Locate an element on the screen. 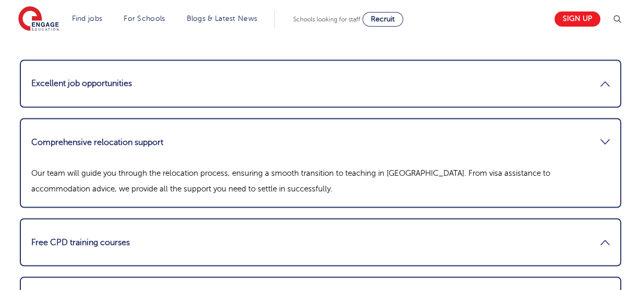 The height and width of the screenshot is (290, 641). a: Find jobs is located at coordinates (87, 18).